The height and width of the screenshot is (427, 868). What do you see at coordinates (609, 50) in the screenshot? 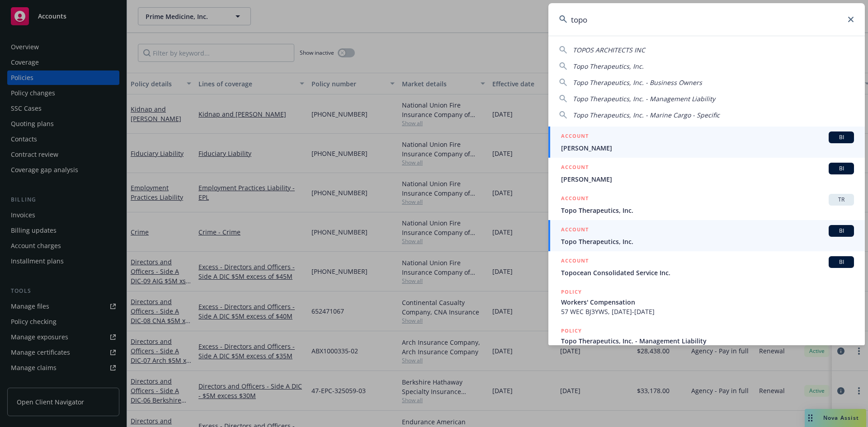
I see `span: TOPOS ARCHITECTS INC` at bounding box center [609, 50].